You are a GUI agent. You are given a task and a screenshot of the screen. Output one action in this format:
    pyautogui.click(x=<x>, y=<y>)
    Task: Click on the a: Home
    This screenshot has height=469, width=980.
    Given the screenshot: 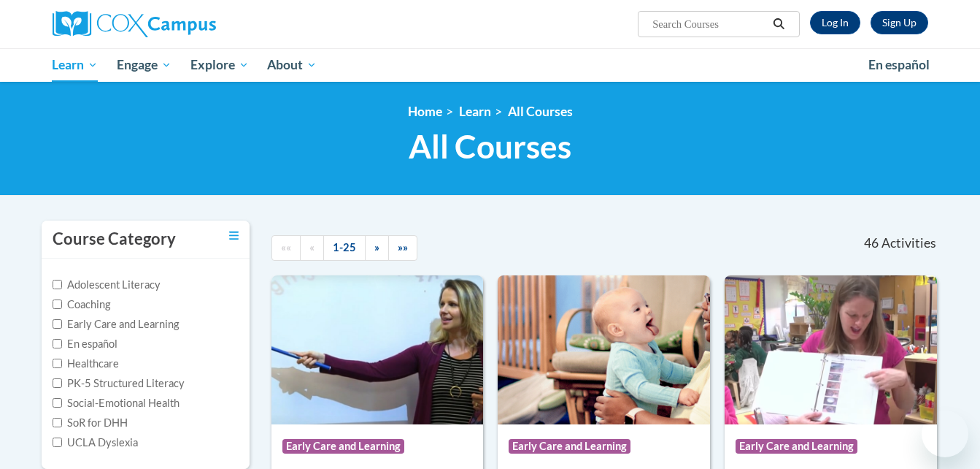 What is the action you would take?
    pyautogui.click(x=425, y=111)
    